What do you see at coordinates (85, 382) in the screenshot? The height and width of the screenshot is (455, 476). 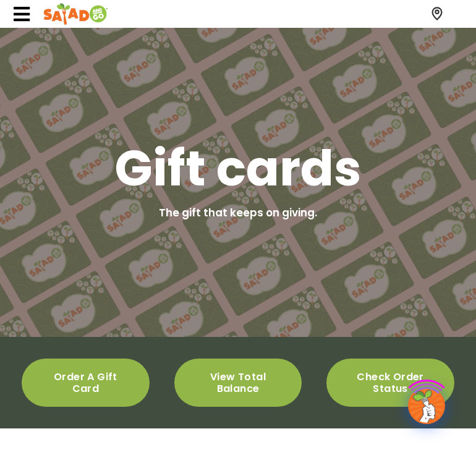 I see `span: Order a gift card` at bounding box center [85, 382].